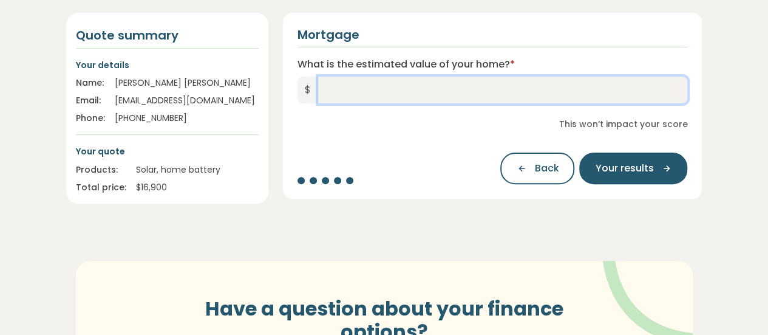 This screenshot has height=335, width=768. I want to click on div: Email:, so click(90, 100).